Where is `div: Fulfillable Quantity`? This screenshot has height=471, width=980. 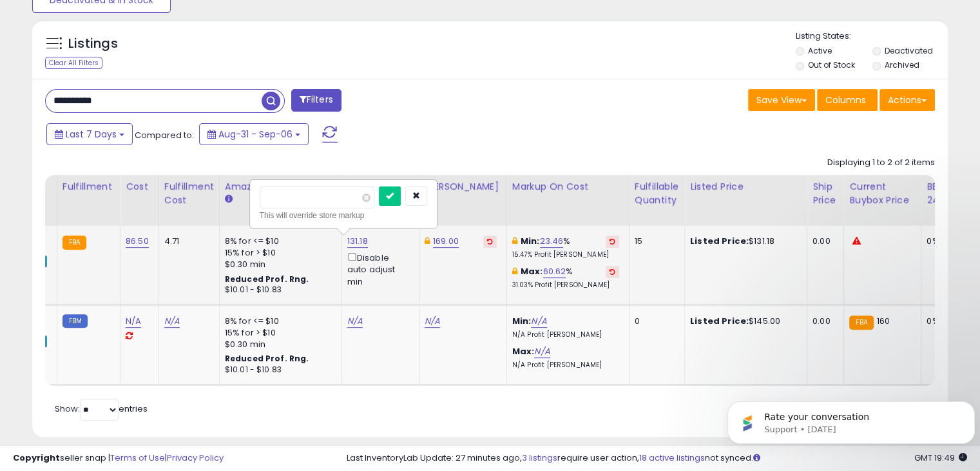 div: Fulfillable Quantity is located at coordinates (657, 194).